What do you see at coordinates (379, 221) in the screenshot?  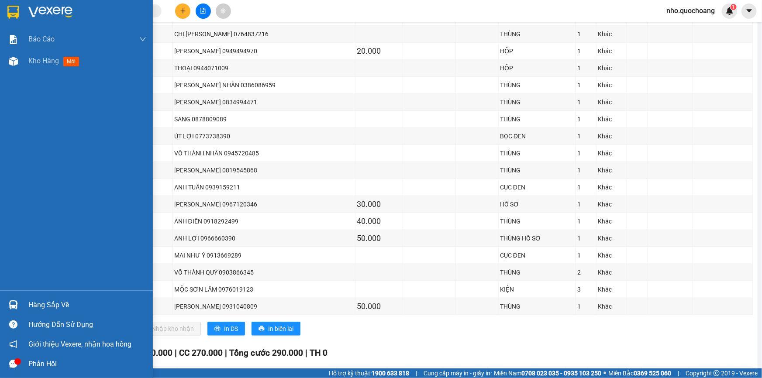 I see `div: 40.000` at bounding box center [379, 221].